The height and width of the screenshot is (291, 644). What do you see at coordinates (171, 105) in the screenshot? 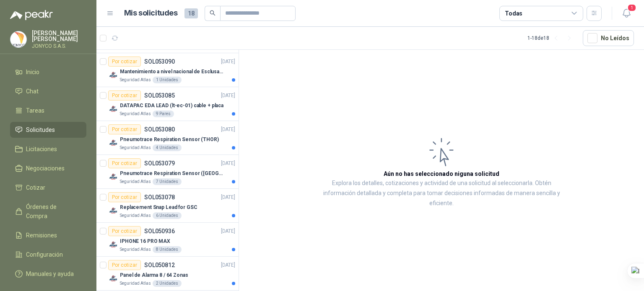
I see `p: DATAPAC EDA LEAD (lt-ec-01) cable + placa` at bounding box center [171, 105].